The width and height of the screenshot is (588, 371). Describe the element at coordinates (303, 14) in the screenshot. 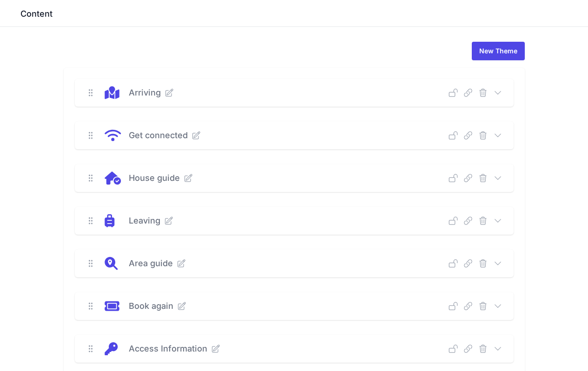

I see `h3: Content` at that location.